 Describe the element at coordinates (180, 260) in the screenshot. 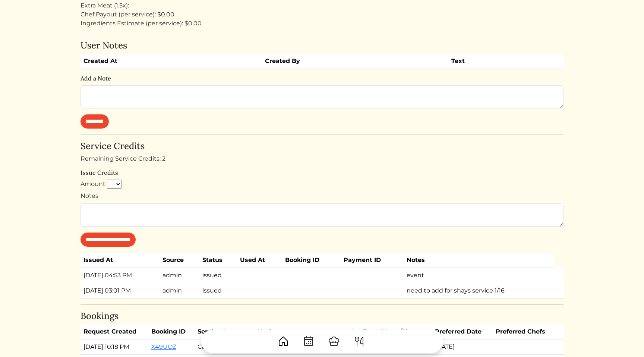

I see `th: Source` at that location.